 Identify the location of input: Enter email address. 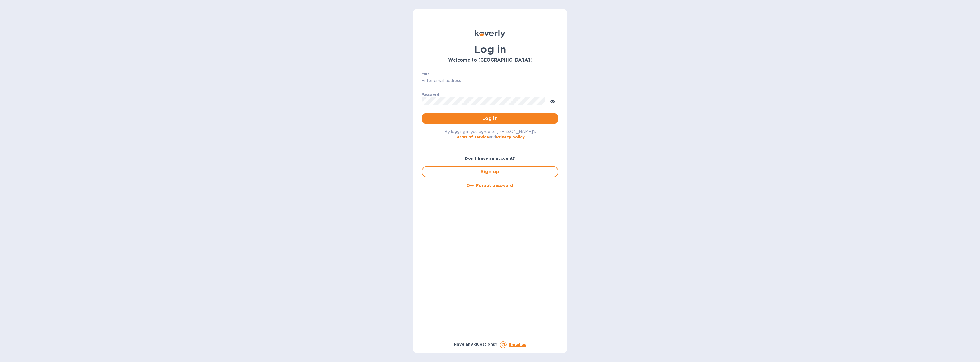
(490, 81).